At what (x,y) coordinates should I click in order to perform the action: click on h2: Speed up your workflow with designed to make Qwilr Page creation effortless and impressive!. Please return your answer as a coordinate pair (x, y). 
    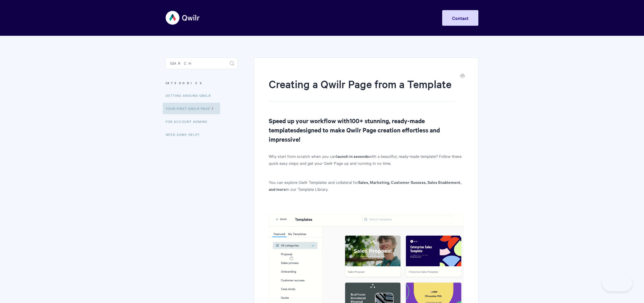
    Looking at the image, I should click on (366, 130).